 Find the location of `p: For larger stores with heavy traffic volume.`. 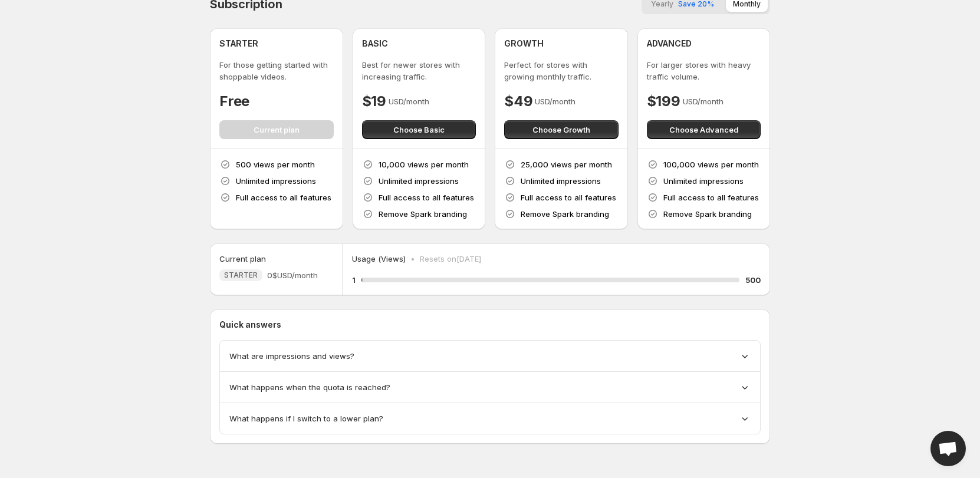

p: For larger stores with heavy traffic volume. is located at coordinates (704, 70).